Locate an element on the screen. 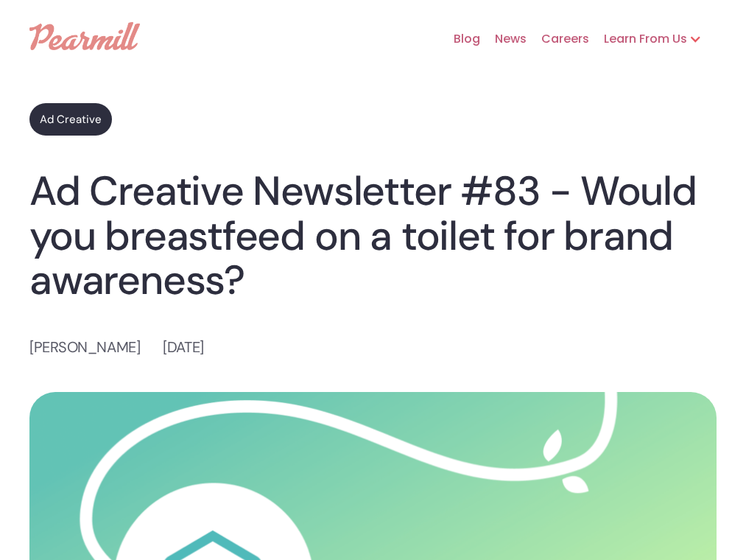 The height and width of the screenshot is (560, 746). a: Careers is located at coordinates (558, 39).